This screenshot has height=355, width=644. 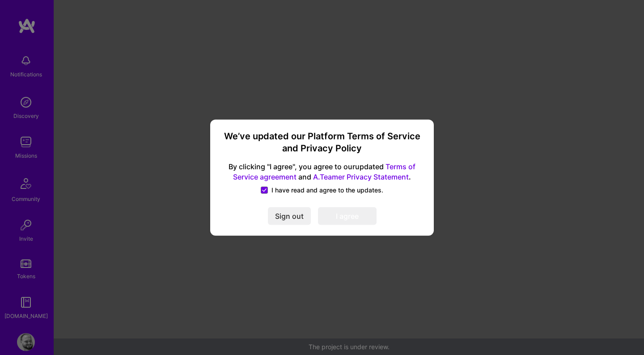 I want to click on button: Sign out, so click(x=289, y=216).